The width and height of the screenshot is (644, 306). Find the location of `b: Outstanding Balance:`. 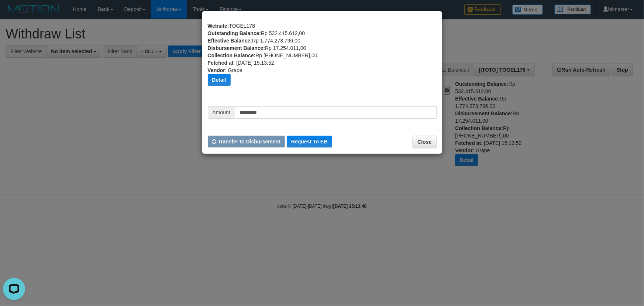

b: Outstanding Balance: is located at coordinates (234, 33).